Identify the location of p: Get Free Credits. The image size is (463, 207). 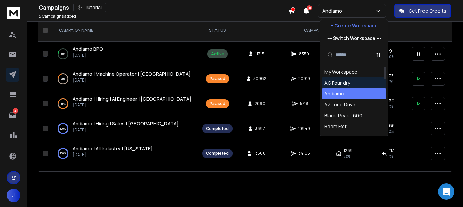
(427, 11).